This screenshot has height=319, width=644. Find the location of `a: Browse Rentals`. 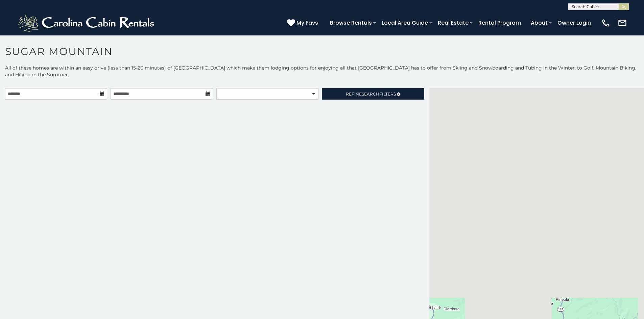

a: Browse Rentals is located at coordinates (351, 23).